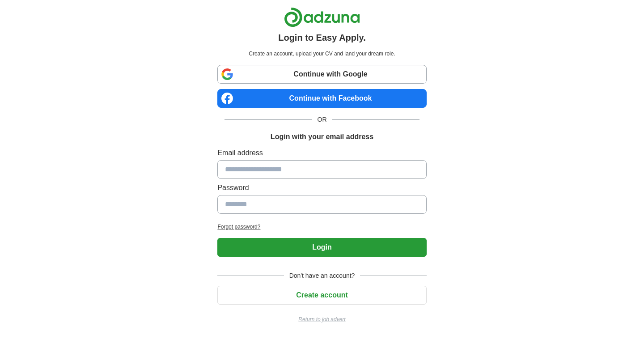  Describe the element at coordinates (322, 227) in the screenshot. I see `h2: Forgot password?` at that location.